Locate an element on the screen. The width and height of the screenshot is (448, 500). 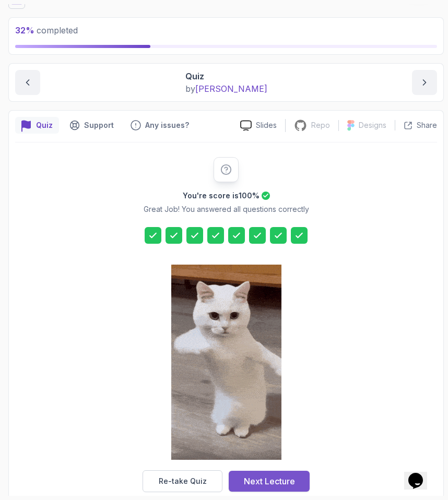
button: Next Lecture is located at coordinates (269, 481).